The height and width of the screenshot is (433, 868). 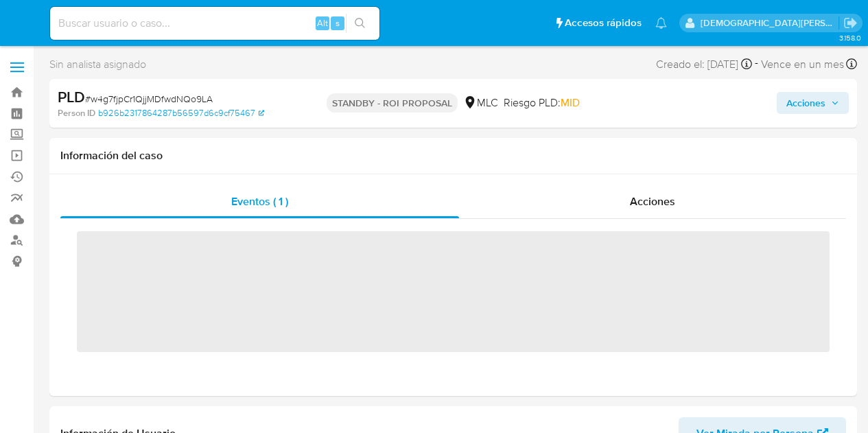 I want to click on span: Eventos ( 1 ), so click(x=260, y=201).